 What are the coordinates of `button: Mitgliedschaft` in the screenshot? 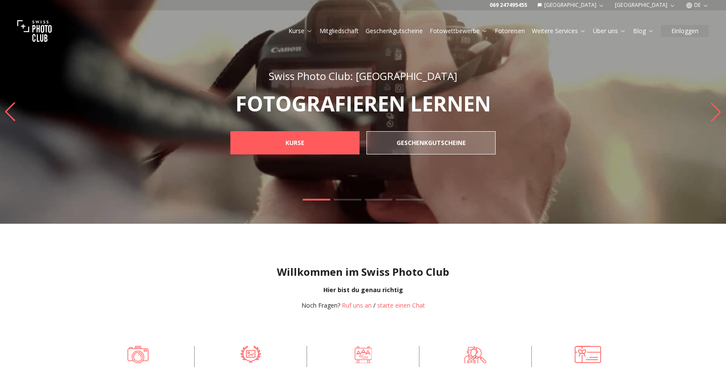 It's located at (339, 31).